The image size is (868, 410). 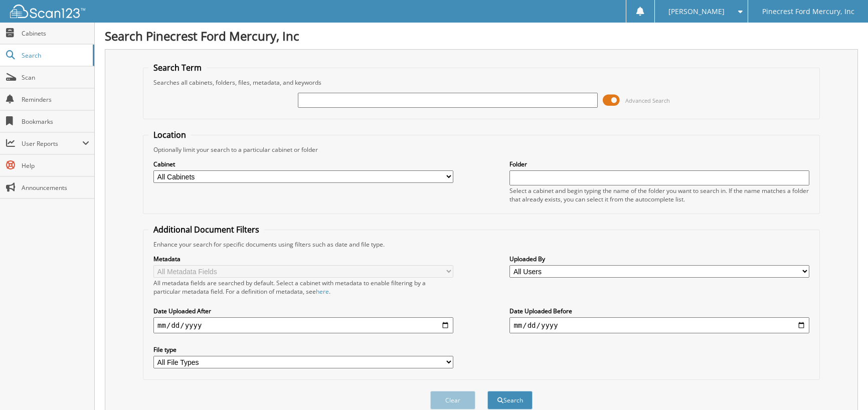 What do you see at coordinates (510, 400) in the screenshot?
I see `button: Search` at bounding box center [510, 400].